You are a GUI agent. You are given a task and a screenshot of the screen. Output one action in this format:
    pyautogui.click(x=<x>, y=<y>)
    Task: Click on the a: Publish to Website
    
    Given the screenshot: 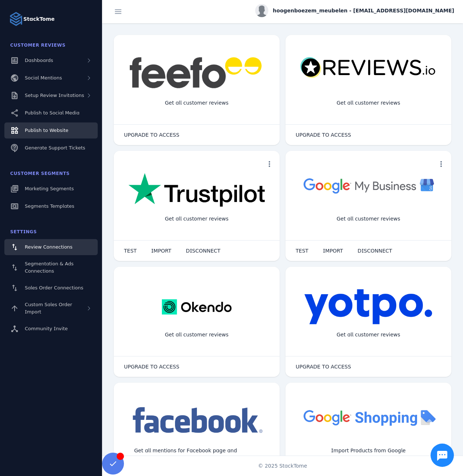 What is the action you would take?
    pyautogui.click(x=51, y=130)
    